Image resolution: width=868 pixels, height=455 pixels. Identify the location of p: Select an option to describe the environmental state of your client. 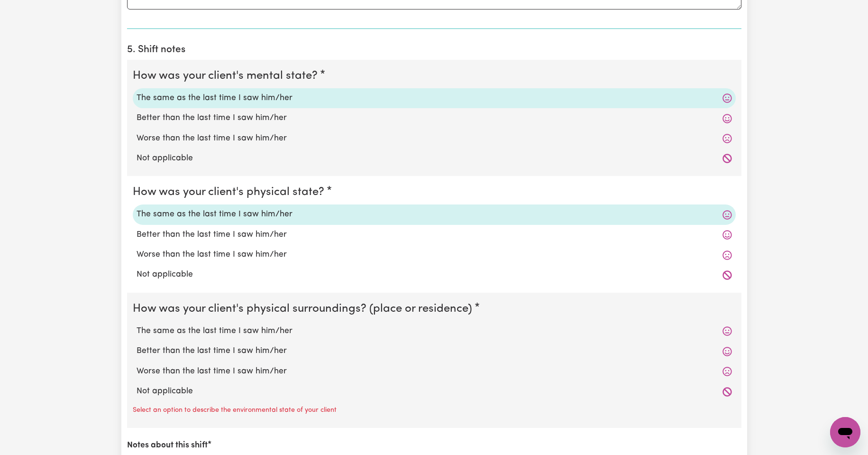
(235, 410).